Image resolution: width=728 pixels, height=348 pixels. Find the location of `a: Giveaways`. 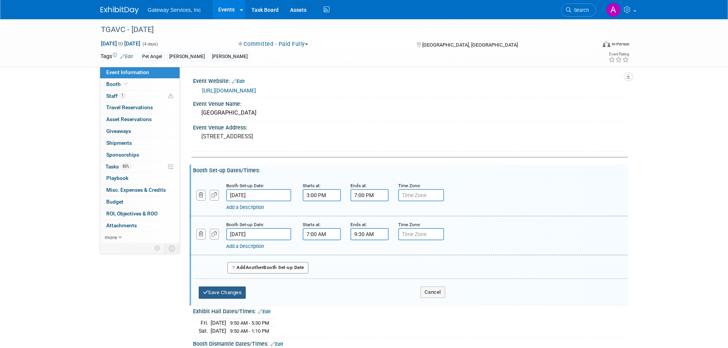

a: Giveaways is located at coordinates (140, 131).